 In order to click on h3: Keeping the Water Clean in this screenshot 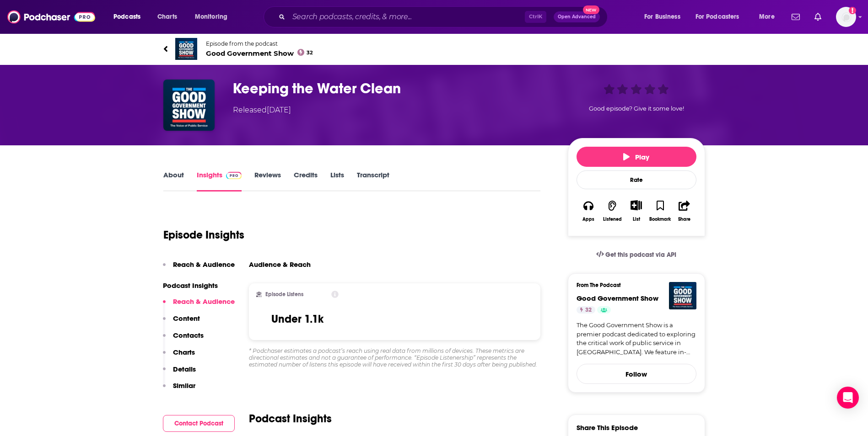, I will do `click(393, 88)`.